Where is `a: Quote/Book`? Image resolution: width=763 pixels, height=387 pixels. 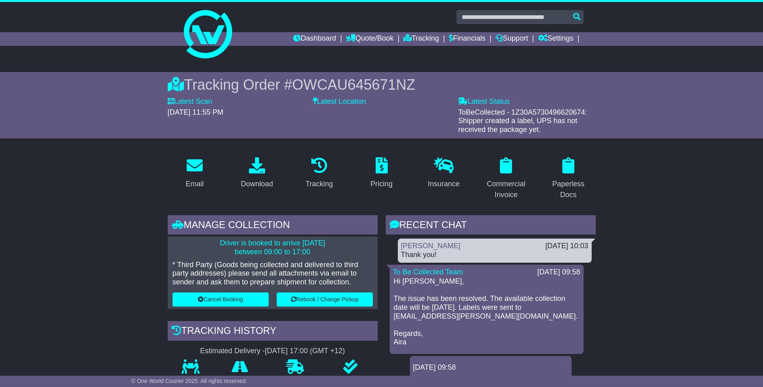 a: Quote/Book is located at coordinates (370, 39).